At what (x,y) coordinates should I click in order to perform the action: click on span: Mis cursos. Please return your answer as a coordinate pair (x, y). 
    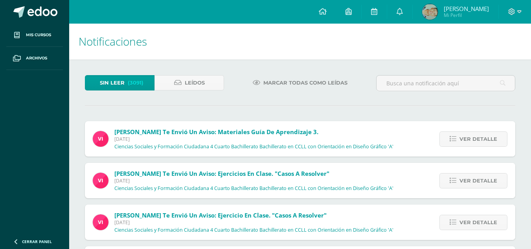
    Looking at the image, I should click on (39, 35).